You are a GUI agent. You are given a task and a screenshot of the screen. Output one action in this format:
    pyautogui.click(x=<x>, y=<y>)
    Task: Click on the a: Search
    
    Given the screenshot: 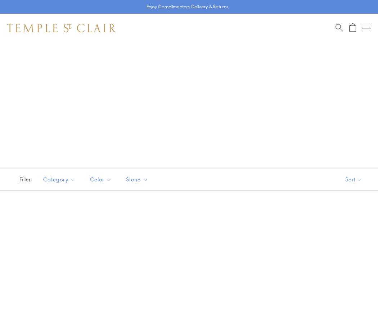 What is the action you would take?
    pyautogui.click(x=339, y=28)
    